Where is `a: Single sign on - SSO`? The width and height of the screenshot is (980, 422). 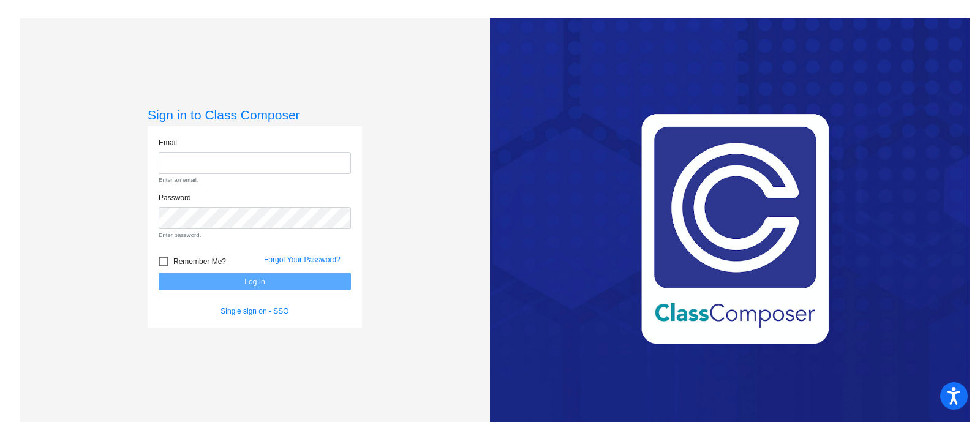
a: Single sign on - SSO is located at coordinates (254, 311).